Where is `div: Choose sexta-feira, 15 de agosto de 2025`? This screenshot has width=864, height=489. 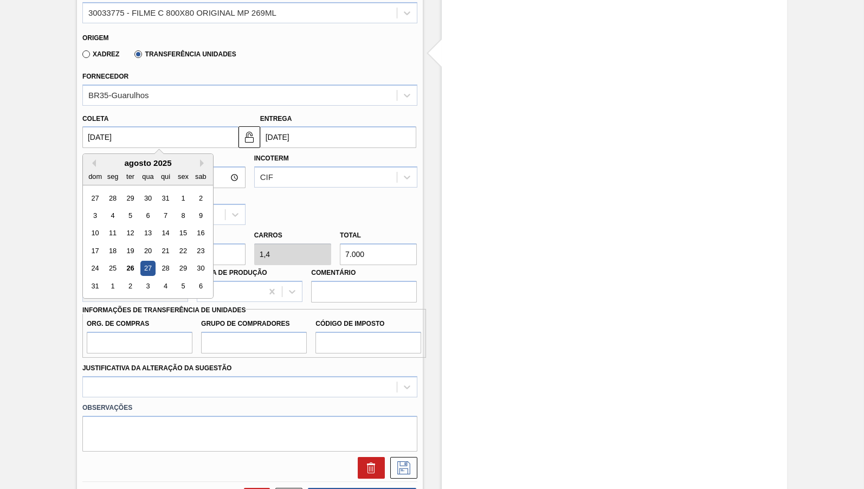
div: Choose sexta-feira, 15 de agosto de 2025 is located at coordinates (183, 233).